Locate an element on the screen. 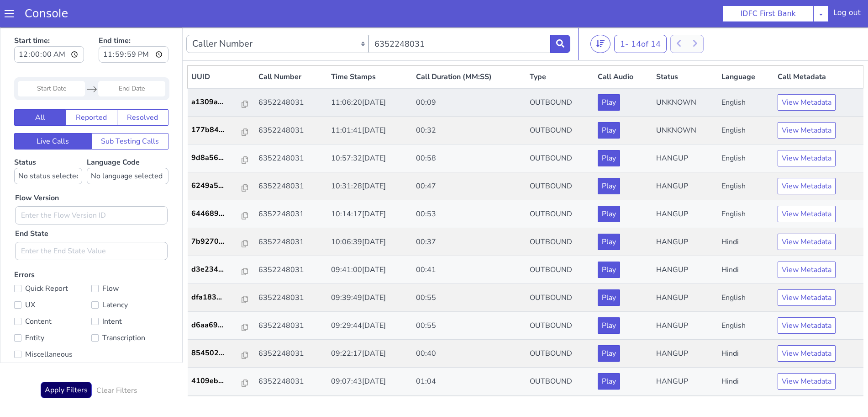  a: 177b84... is located at coordinates (221, 102).